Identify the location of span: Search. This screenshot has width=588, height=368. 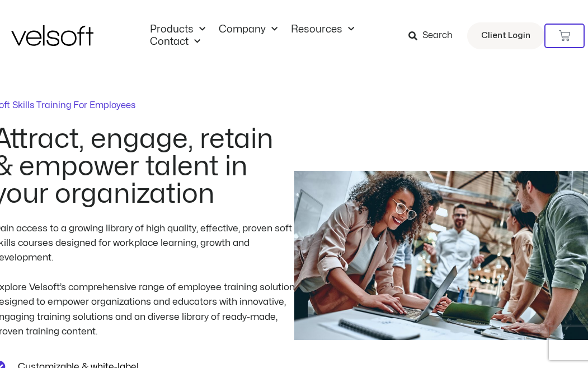
(438, 36).